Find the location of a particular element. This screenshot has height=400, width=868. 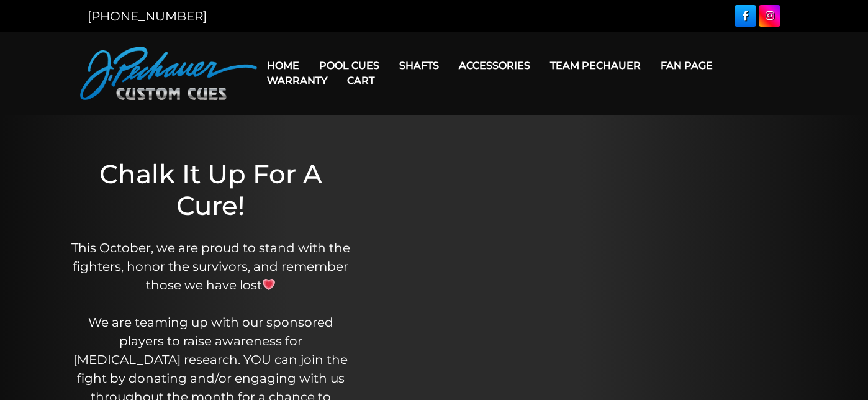

a: Cart is located at coordinates (361, 80).